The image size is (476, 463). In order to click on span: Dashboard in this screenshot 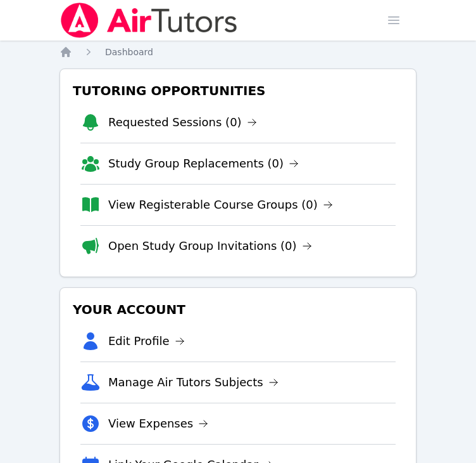, I will do `click(129, 52)`.